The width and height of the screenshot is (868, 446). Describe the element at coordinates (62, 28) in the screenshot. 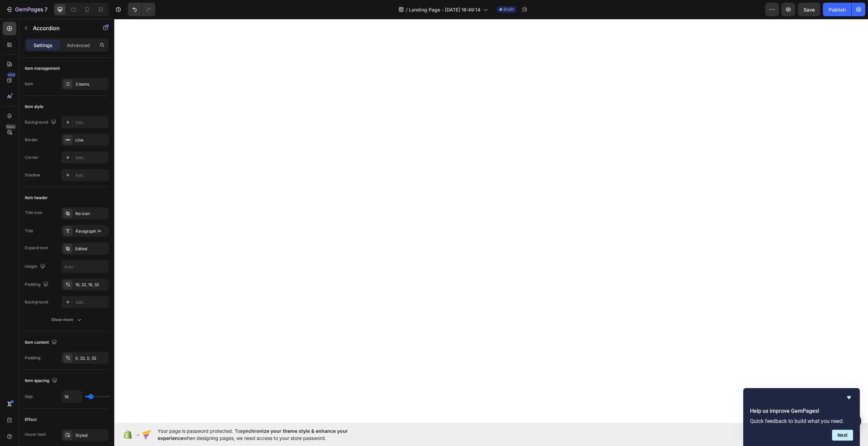

I see `p: Accordion` at that location.